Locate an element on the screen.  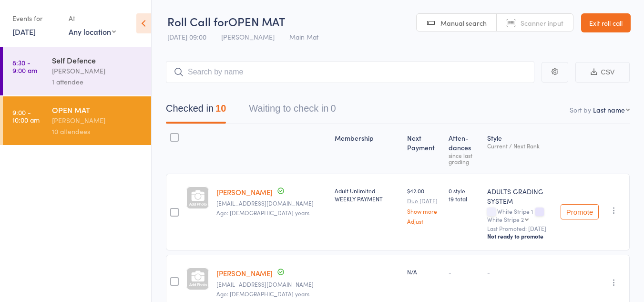
div: Next Payment is located at coordinates (424, 149).